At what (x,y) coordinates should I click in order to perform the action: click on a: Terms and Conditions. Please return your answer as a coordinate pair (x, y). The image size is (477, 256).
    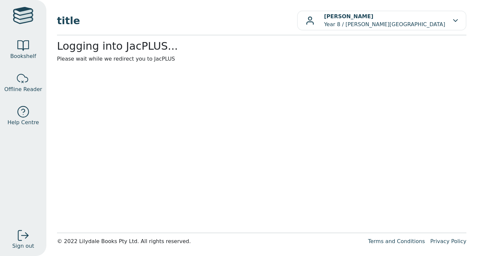
    Looking at the image, I should click on (396, 241).